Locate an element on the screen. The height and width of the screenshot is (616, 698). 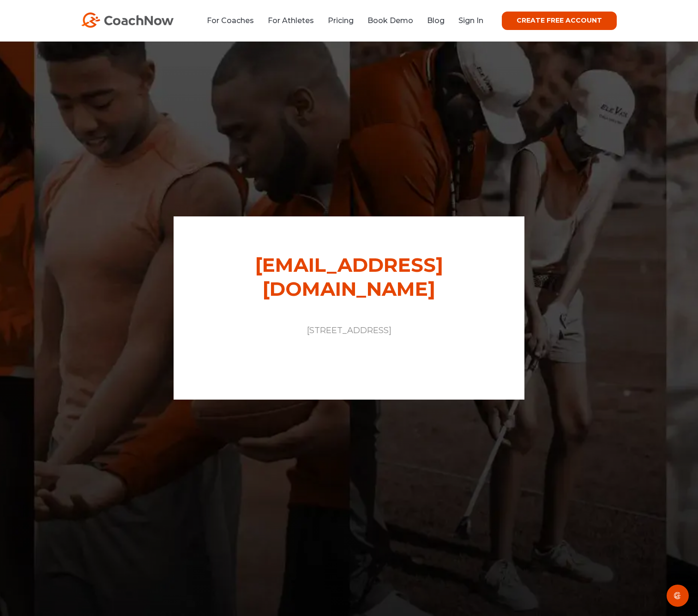
a: Sign In is located at coordinates (471, 20).